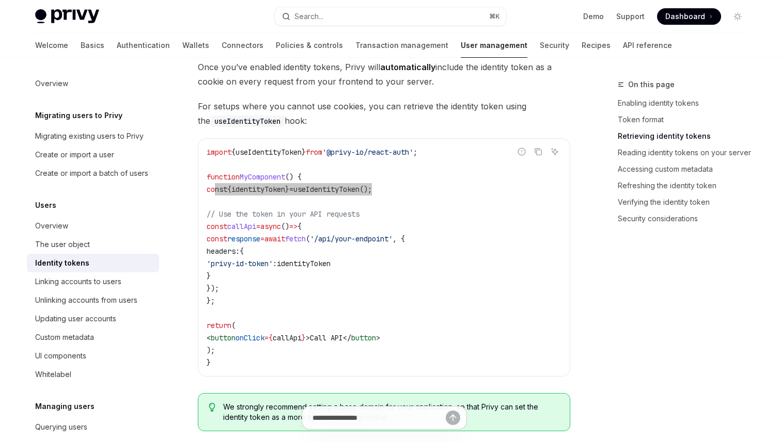 Image resolution: width=781 pixels, height=442 pixels. What do you see at coordinates (93, 245) in the screenshot?
I see `a: The user object` at bounding box center [93, 245].